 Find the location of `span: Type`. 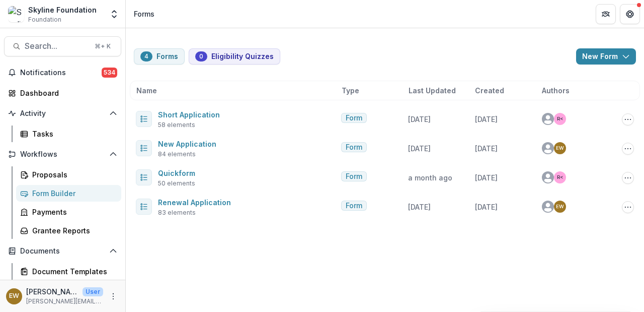

span: Type is located at coordinates (350, 90).